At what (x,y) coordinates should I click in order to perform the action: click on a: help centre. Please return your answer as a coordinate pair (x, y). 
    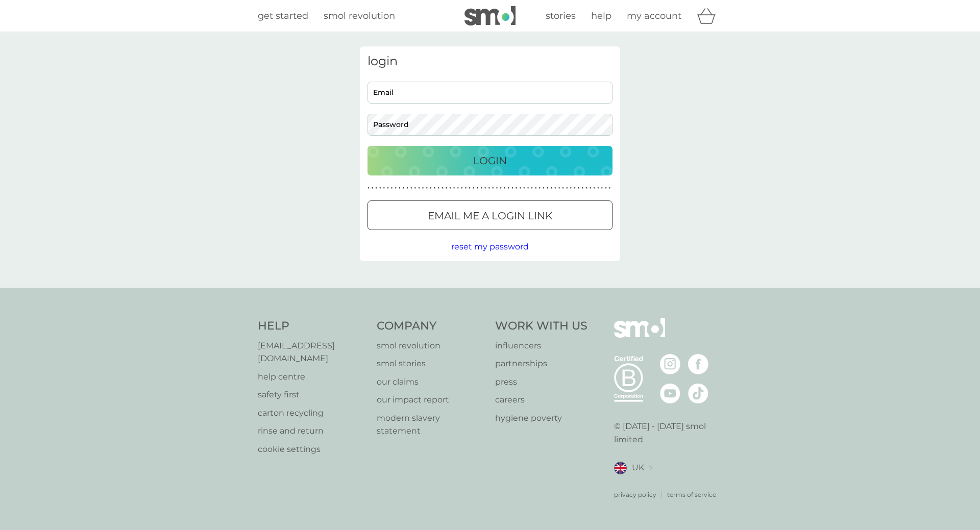
    Looking at the image, I should click on (312, 377).